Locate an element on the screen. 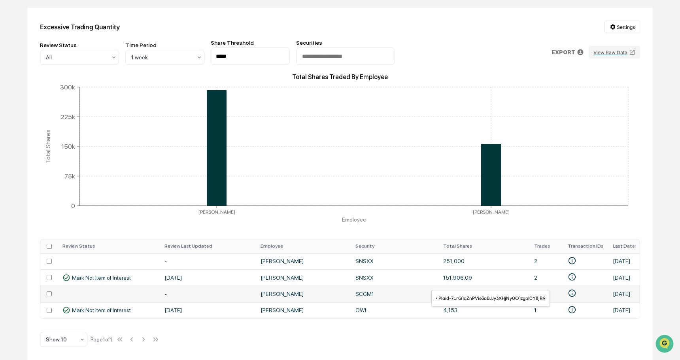 This screenshot has height=360, width=680. span: Preclearance is located at coordinates (33, 104).